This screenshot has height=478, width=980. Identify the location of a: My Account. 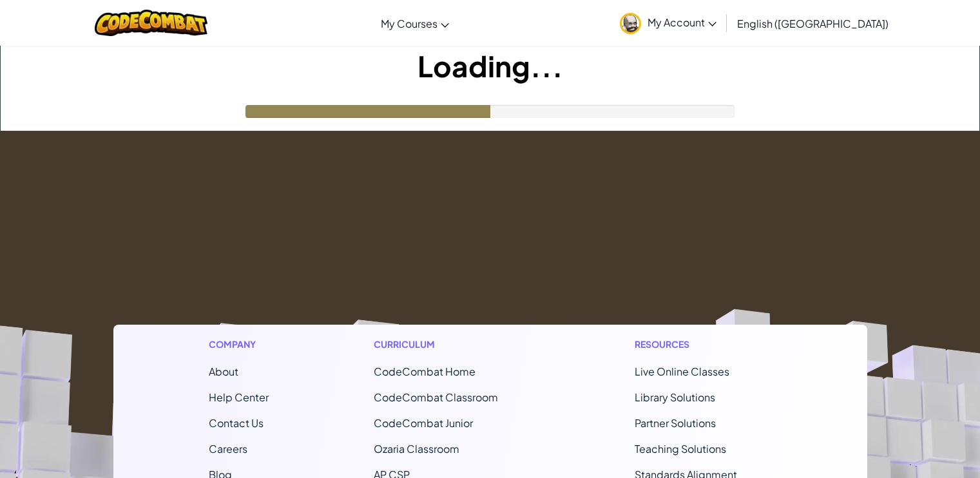
(668, 22).